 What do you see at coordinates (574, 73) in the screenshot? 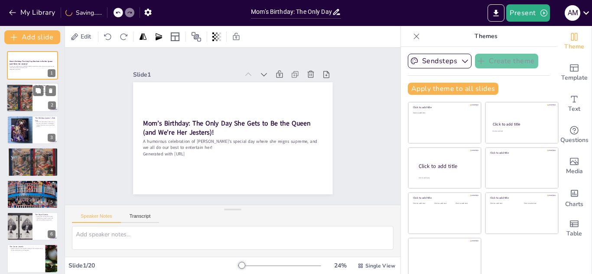
I see `div: Add ready made slides` at bounding box center [574, 73].